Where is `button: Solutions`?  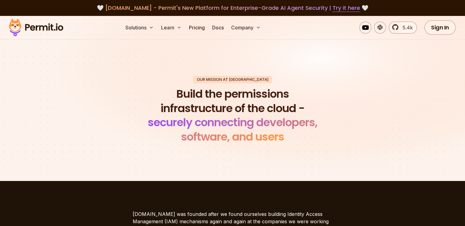 button: Solutions is located at coordinates (140, 28).